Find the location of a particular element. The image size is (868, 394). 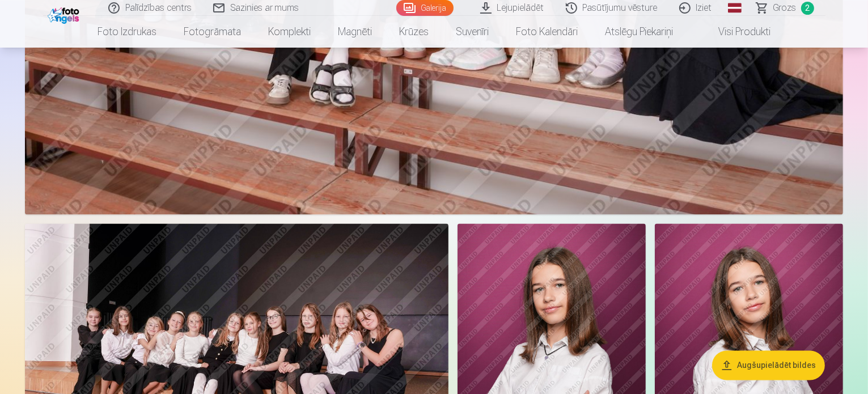

span: Grozs is located at coordinates (784, 8).